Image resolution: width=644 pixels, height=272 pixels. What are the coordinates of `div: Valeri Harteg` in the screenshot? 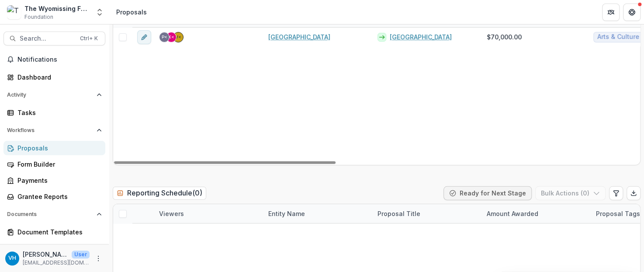 It's located at (12, 258).